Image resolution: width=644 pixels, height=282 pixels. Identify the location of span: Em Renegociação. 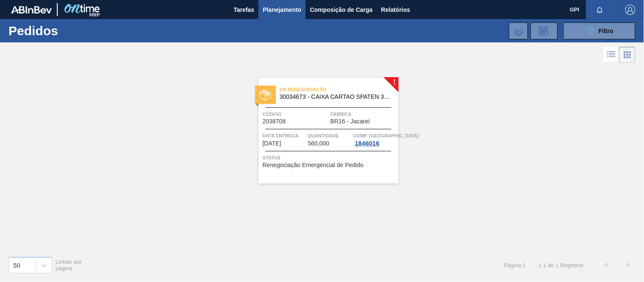
(339, 89).